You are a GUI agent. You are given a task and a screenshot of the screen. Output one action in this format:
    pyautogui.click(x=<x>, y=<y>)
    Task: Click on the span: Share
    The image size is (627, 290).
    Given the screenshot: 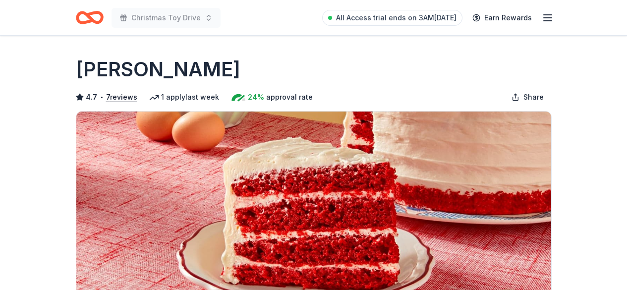 What is the action you would take?
    pyautogui.click(x=533, y=97)
    